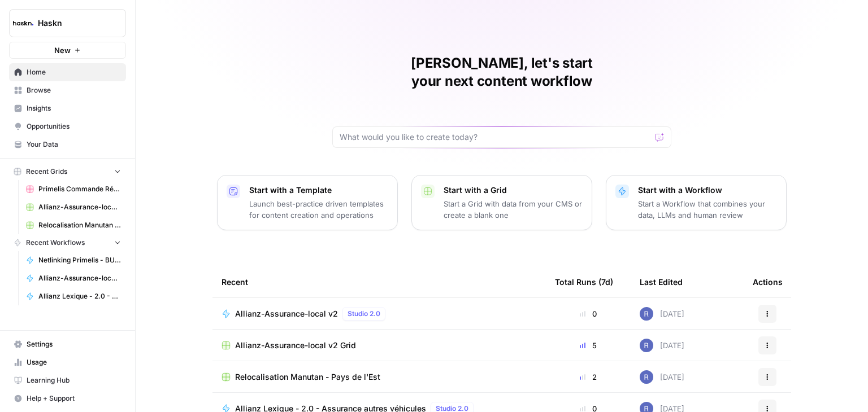 The image size is (868, 412). What do you see at coordinates (67, 362) in the screenshot?
I see `a: Usage` at bounding box center [67, 362].